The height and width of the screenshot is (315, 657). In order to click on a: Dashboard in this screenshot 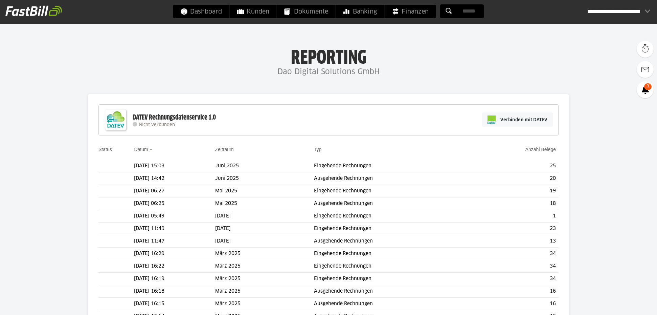, I will do `click(201, 12)`.